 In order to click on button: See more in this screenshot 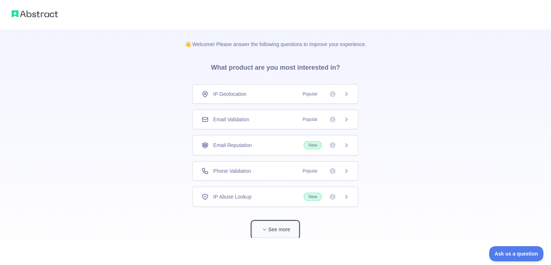, I will do `click(275, 229)`.